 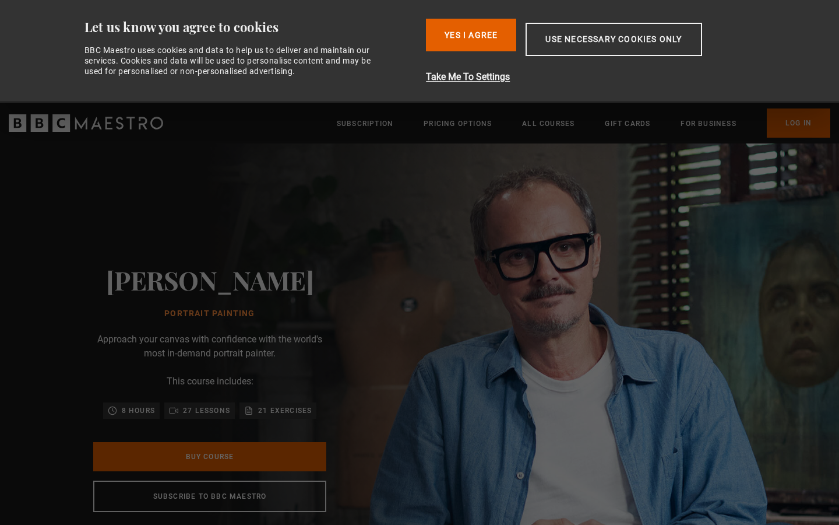 I want to click on a: All Courses, so click(x=549, y=124).